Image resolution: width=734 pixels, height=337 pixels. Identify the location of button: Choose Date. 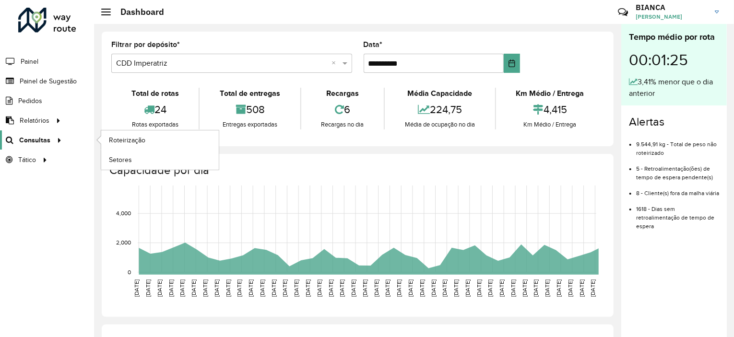
(512, 63).